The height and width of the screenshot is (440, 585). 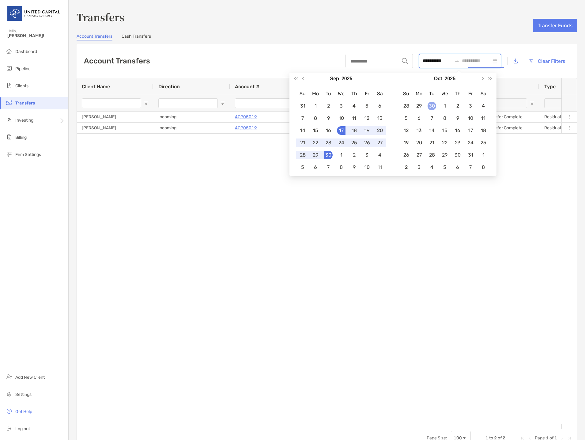 What do you see at coordinates (406, 94) in the screenshot?
I see `th: Su` at bounding box center [406, 94].